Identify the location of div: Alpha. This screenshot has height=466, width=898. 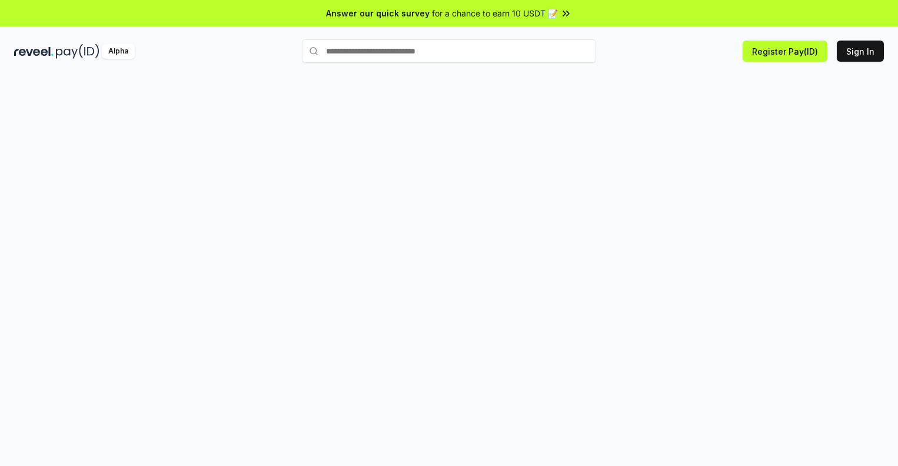
(118, 51).